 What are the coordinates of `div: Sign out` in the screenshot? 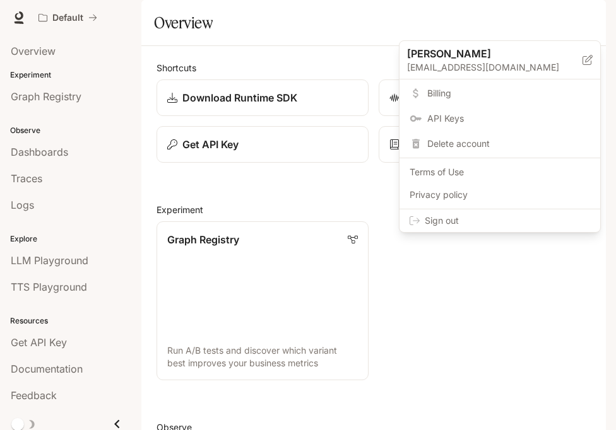 It's located at (500, 221).